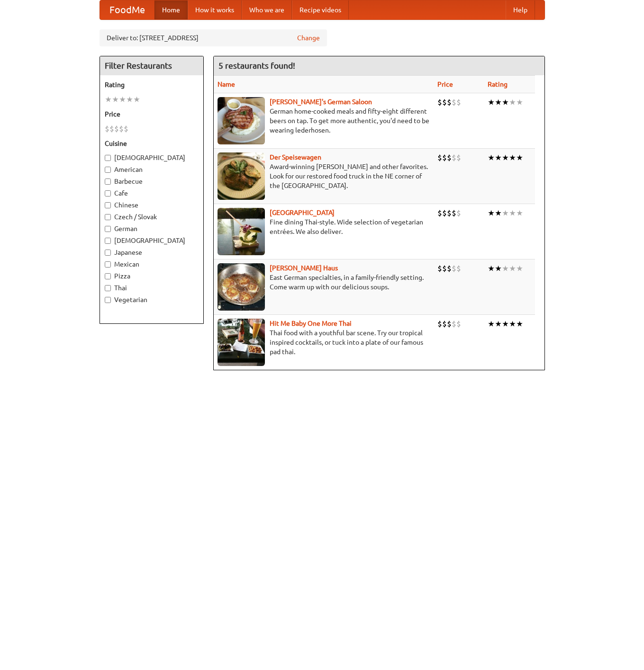  What do you see at coordinates (241, 343) in the screenshot?
I see `img: babythai.jpg` at bounding box center [241, 343].